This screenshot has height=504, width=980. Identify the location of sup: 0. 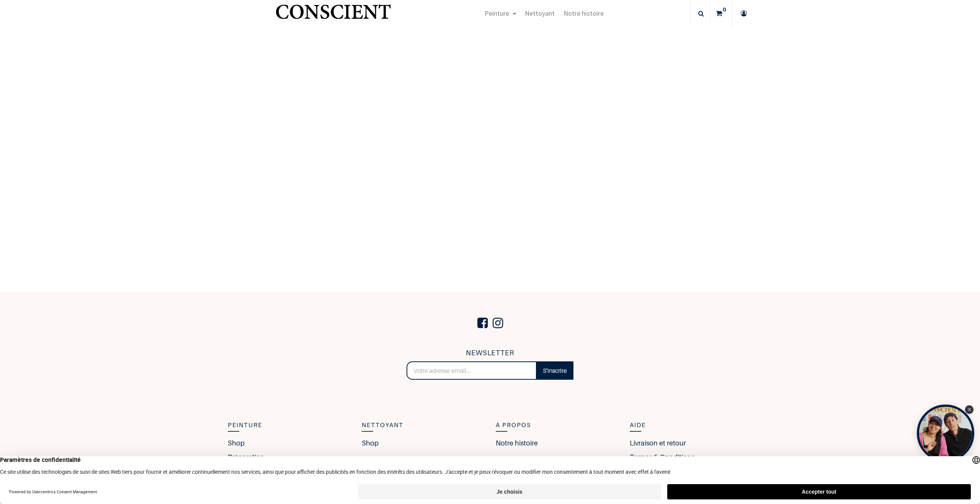
(724, 10).